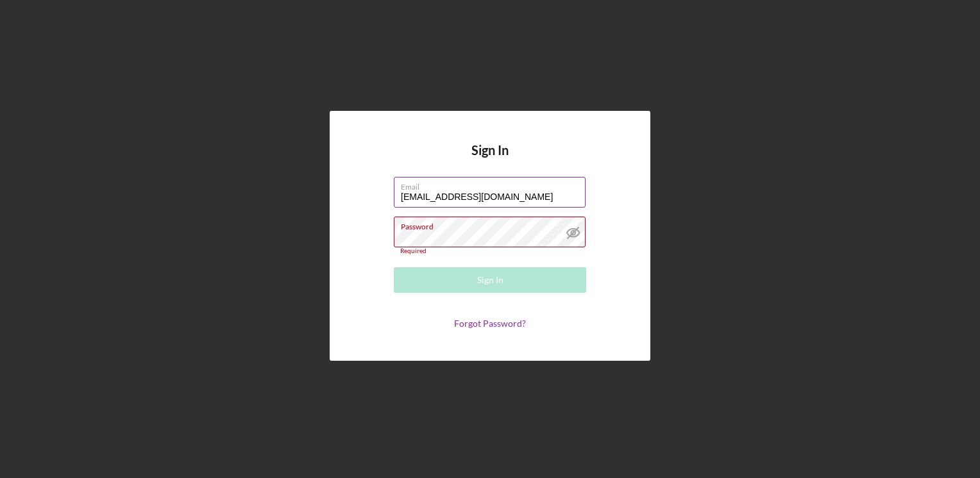 This screenshot has height=478, width=980. I want to click on button: Sign In, so click(490, 280).